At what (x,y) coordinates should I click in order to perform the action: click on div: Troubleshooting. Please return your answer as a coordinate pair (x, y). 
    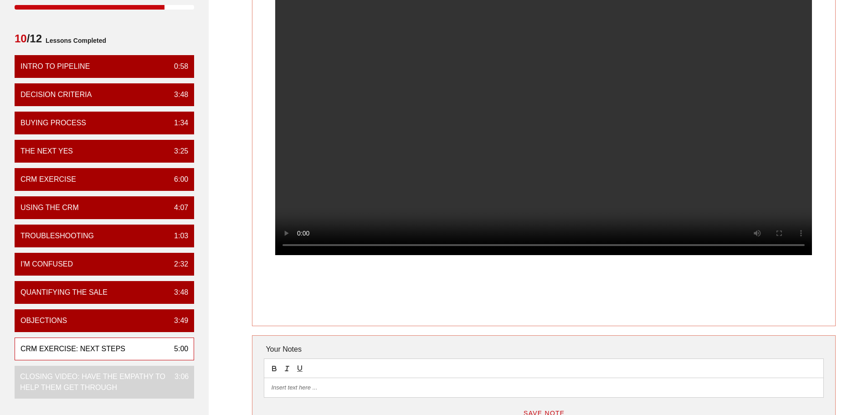
    Looking at the image, I should click on (57, 236).